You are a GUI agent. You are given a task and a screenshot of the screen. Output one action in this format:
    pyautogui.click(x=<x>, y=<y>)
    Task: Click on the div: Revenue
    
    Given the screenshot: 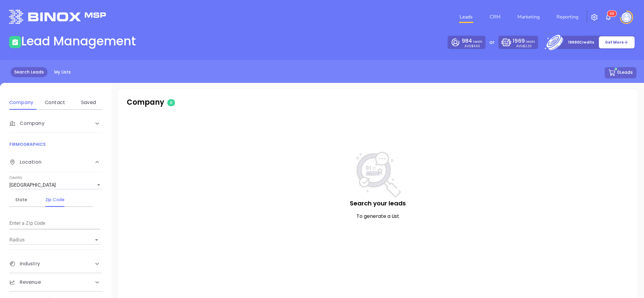 What is the action you would take?
    pyautogui.click(x=56, y=282)
    